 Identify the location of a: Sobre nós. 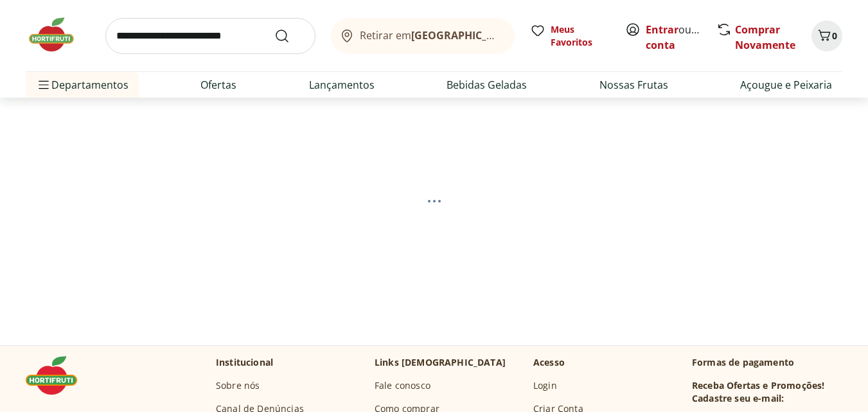
(237, 385).